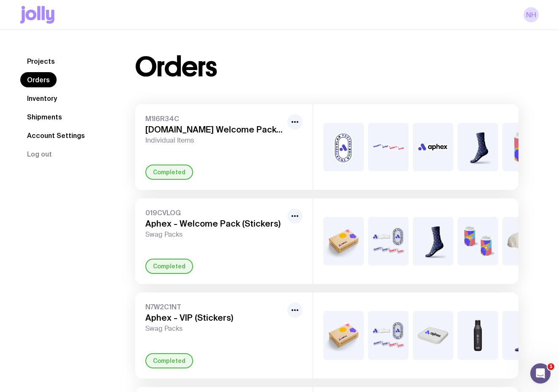  What do you see at coordinates (214, 224) in the screenshot?
I see `h3: Aphex - Welcome Pack (Stickers)` at bounding box center [214, 224].